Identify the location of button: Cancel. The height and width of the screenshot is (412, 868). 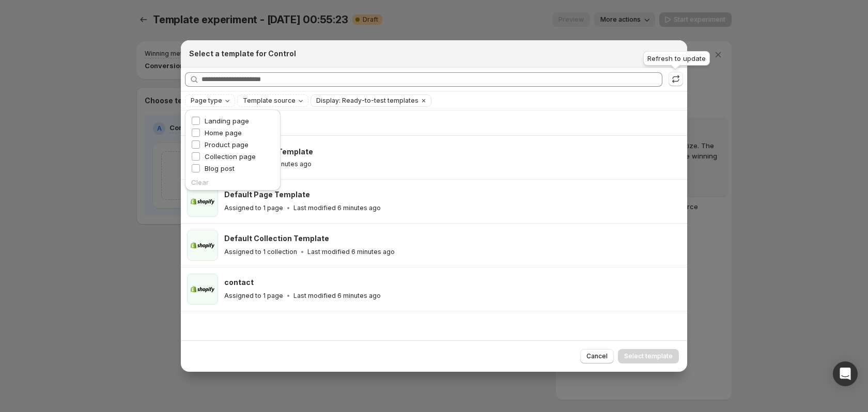
(597, 356).